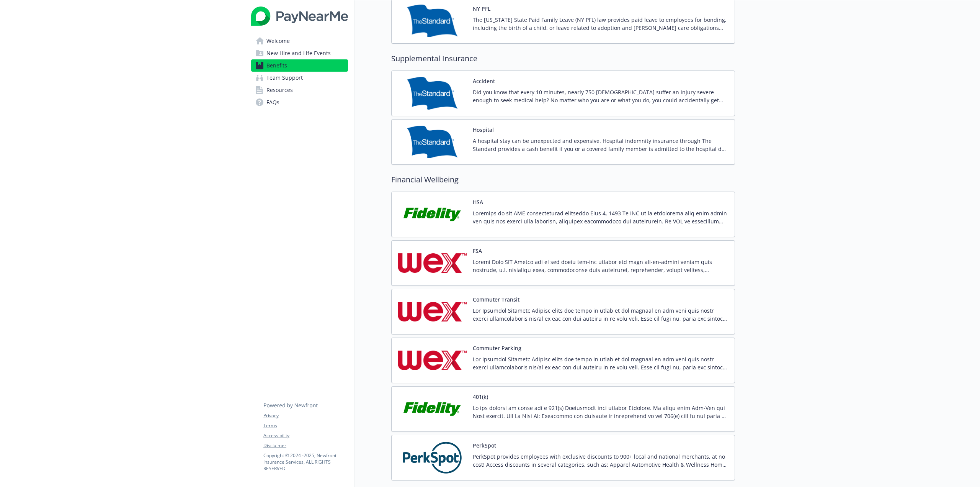 Image resolution: width=980 pixels, height=487 pixels. I want to click on img: PerkSpot carrier logo, so click(432, 457).